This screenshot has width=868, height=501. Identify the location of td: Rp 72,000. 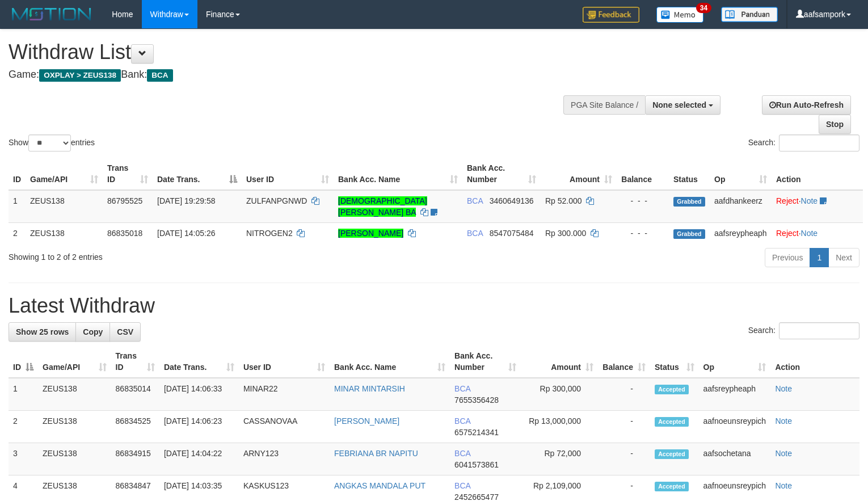
(560, 459).